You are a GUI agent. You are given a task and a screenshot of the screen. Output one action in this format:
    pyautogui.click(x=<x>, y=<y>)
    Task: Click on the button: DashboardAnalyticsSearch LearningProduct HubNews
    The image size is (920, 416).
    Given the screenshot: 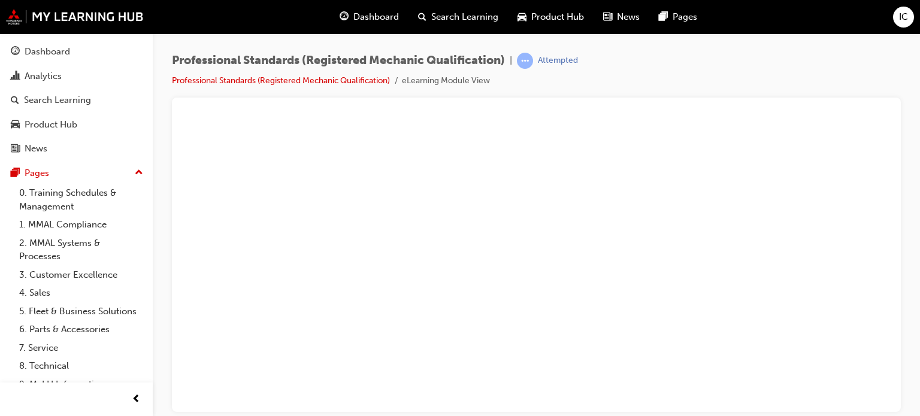 What is the action you would take?
    pyautogui.click(x=76, y=100)
    